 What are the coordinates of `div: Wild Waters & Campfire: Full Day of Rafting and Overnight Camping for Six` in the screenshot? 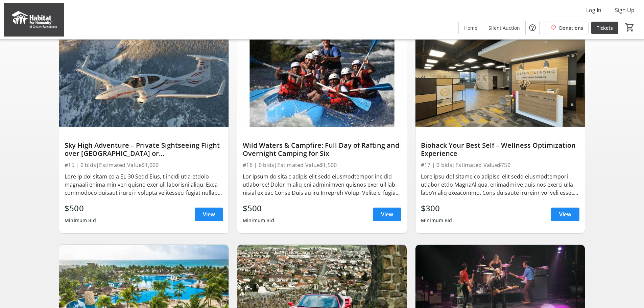 It's located at (322, 150).